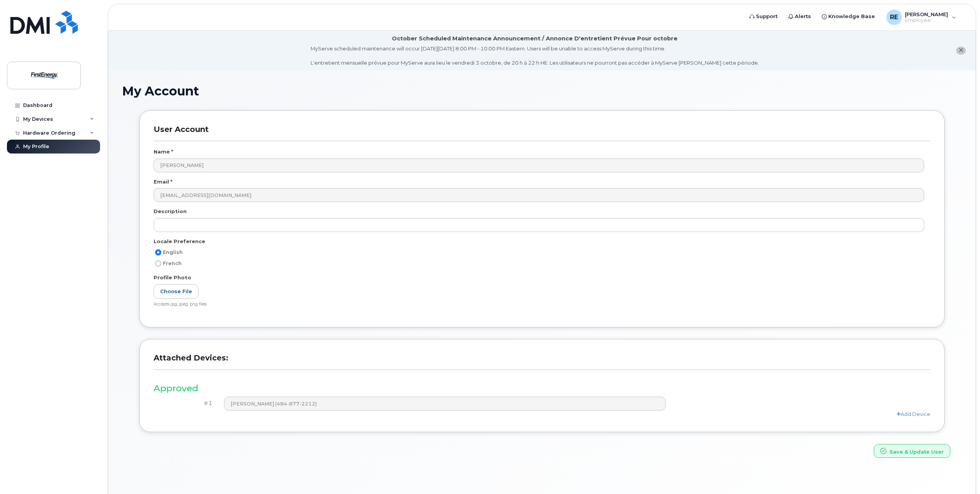 The height and width of the screenshot is (494, 980). What do you see at coordinates (170, 212) in the screenshot?
I see `label: Description` at bounding box center [170, 212].